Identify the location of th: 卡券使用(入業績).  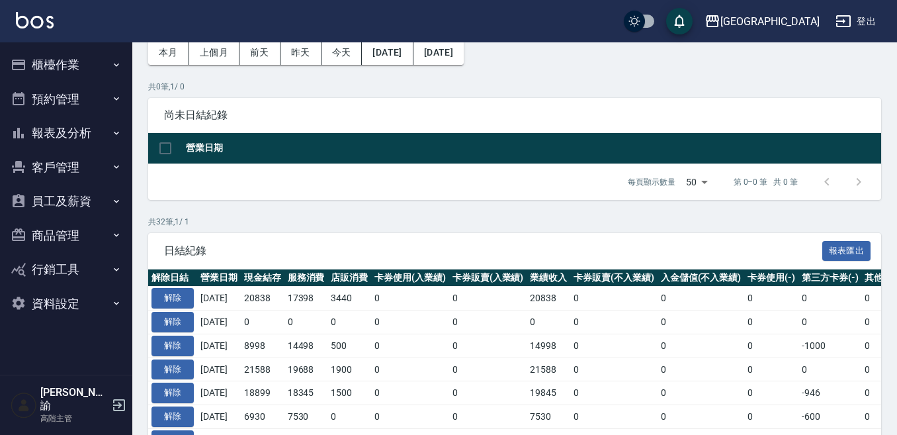
(410, 278).